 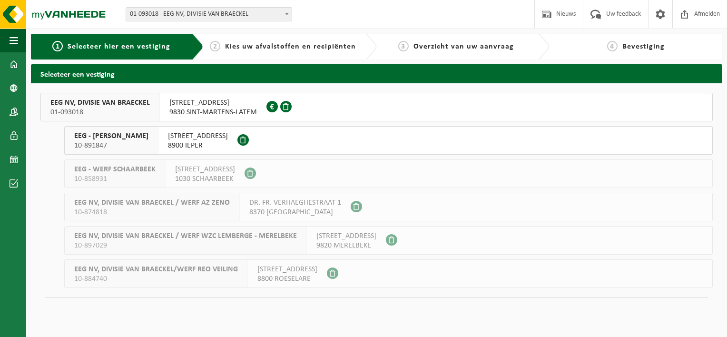 I want to click on span: 10-884740, so click(x=156, y=279).